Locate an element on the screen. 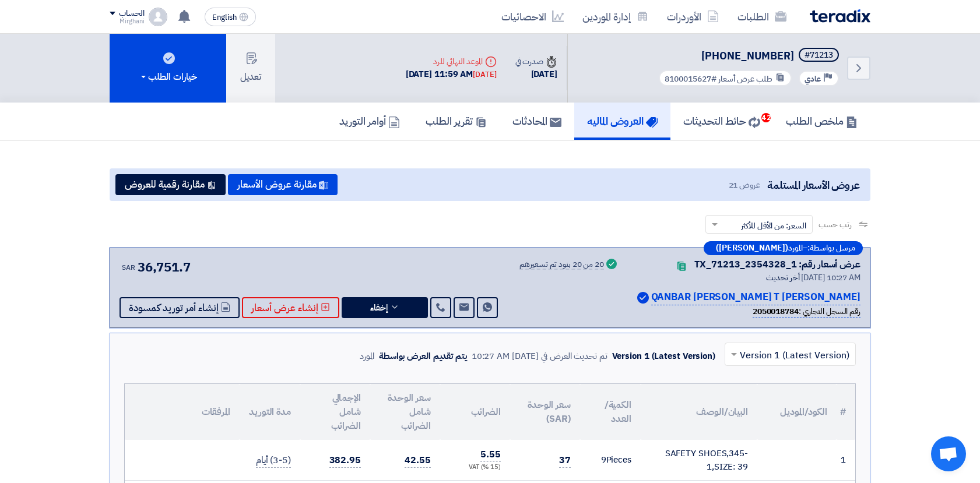 This screenshot has width=980, height=483. button: خيارات الطلب is located at coordinates (168, 68).